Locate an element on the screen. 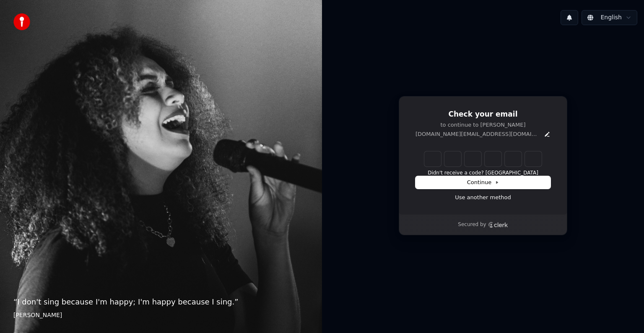 The image size is (644, 333). input: Enter verification code is located at coordinates (483, 159).